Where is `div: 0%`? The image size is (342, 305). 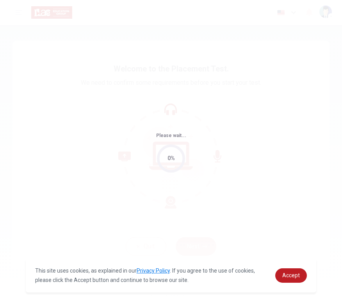 div: 0% is located at coordinates (171, 158).